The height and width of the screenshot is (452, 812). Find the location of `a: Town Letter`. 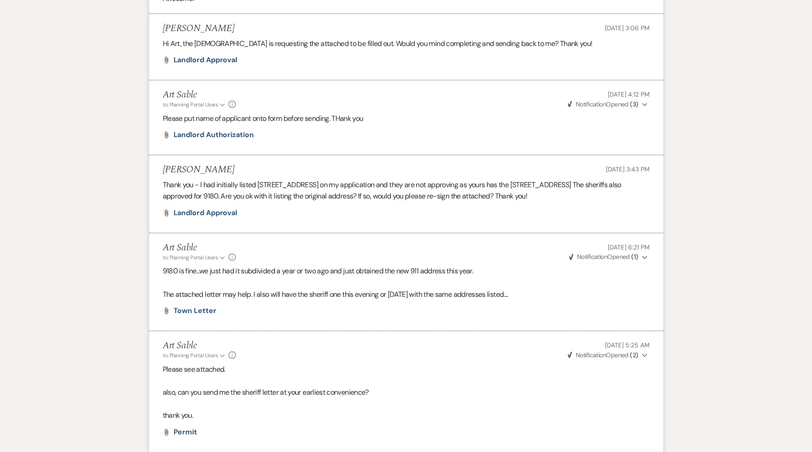

a: Town Letter is located at coordinates (195, 311).